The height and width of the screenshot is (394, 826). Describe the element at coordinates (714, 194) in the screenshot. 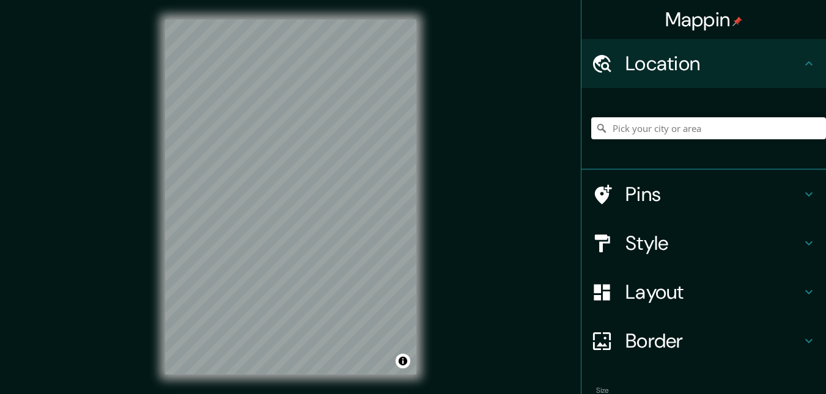

I see `h4: Pins` at that location.